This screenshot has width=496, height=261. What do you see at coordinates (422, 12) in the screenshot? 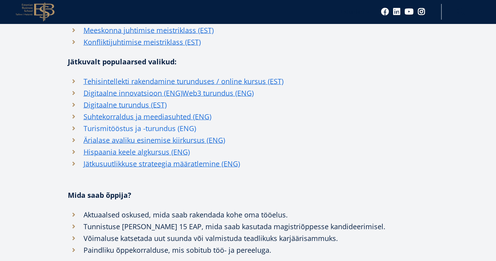
I see `a: Instagram` at bounding box center [422, 12].